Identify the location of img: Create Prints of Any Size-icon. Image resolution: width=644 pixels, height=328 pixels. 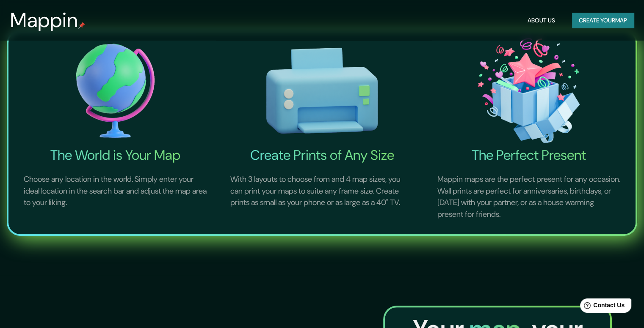
(322, 91).